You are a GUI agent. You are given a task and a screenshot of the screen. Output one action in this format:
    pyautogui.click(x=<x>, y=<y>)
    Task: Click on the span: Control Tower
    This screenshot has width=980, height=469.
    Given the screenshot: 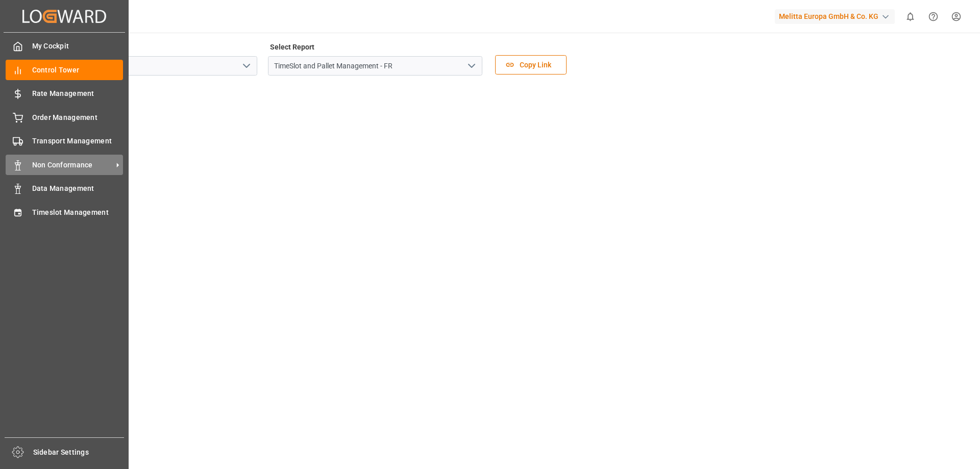 What is the action you would take?
    pyautogui.click(x=77, y=70)
    